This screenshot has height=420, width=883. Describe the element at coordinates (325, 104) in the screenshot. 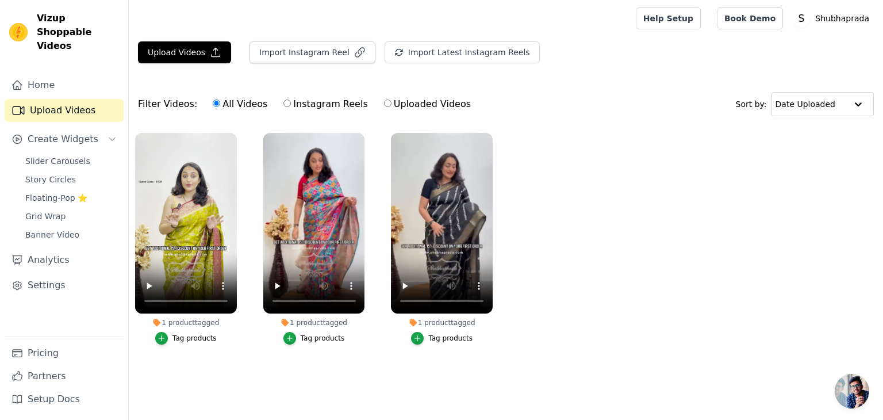

I see `label: Instagram Reels` at that location.